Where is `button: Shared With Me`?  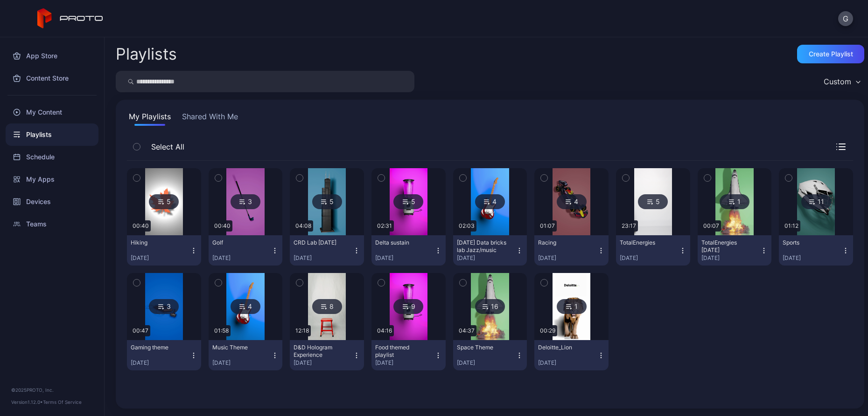 button: Shared With Me is located at coordinates (210, 118).